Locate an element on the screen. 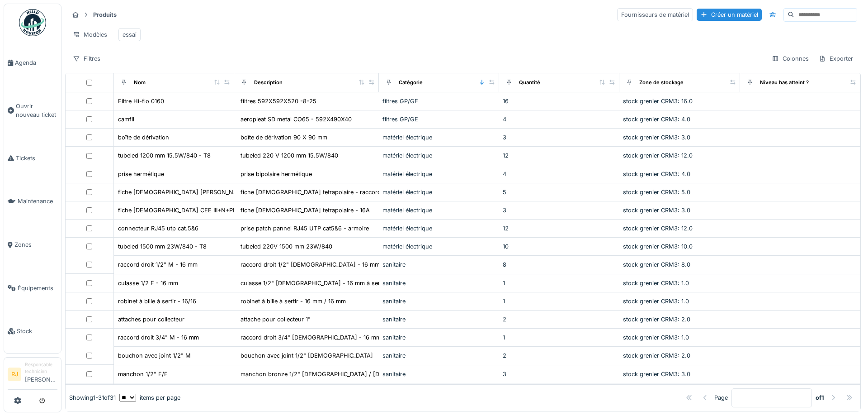 This screenshot has width=868, height=416. div: camfil is located at coordinates (126, 119).